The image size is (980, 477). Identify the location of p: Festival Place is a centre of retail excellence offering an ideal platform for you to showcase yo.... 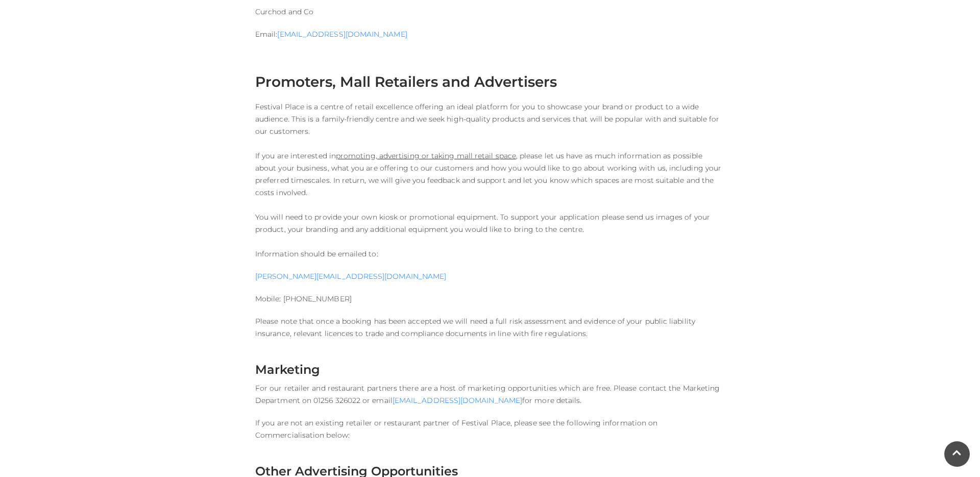
(490, 180).